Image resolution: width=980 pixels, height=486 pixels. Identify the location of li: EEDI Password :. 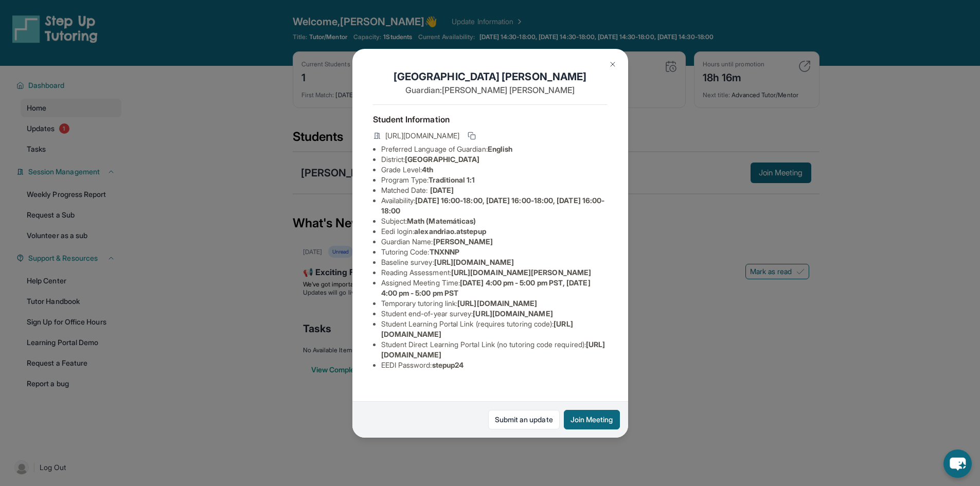
(495, 365).